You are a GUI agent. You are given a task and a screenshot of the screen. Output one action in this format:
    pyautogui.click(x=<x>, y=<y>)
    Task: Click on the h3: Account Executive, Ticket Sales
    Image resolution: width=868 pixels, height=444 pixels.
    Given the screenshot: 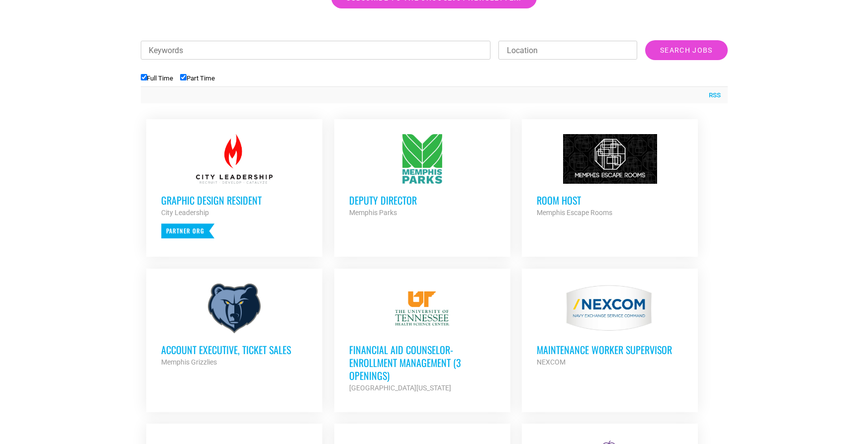 What is the action you would take?
    pyautogui.click(x=235, y=350)
    